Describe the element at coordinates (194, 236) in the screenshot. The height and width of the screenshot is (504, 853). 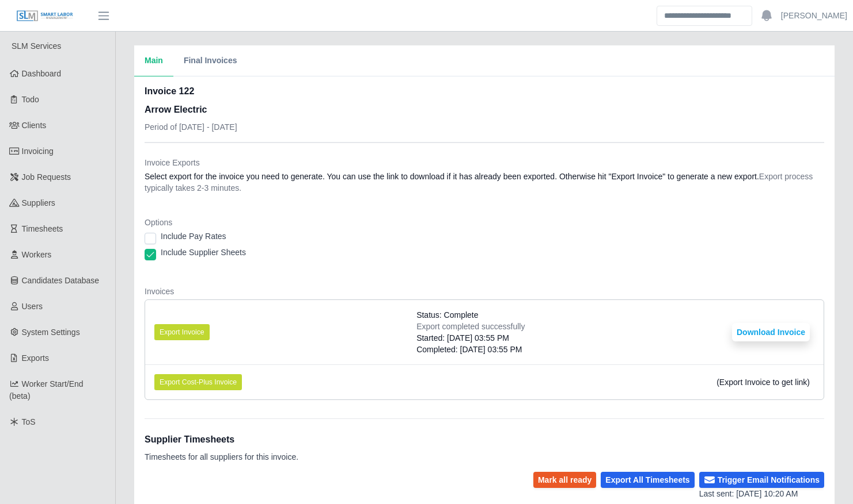
I see `label: Include Pay Rates` at that location.